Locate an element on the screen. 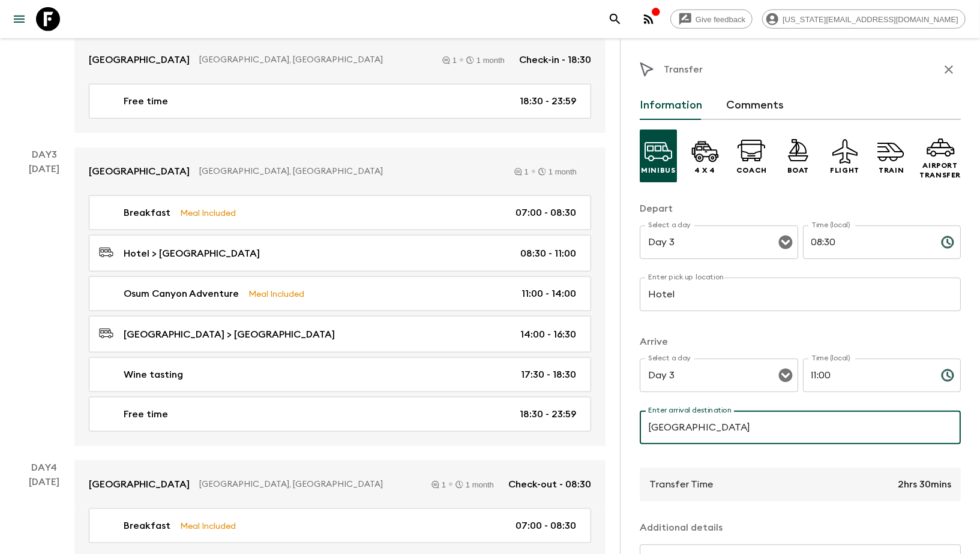 The height and width of the screenshot is (554, 980). p: Day 3 is located at coordinates (45, 155).